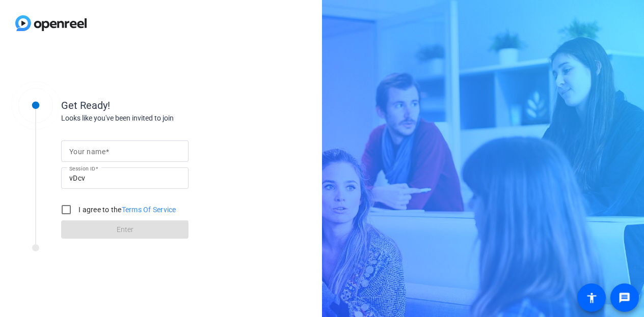  I want to click on label: I agree to the, so click(126, 210).